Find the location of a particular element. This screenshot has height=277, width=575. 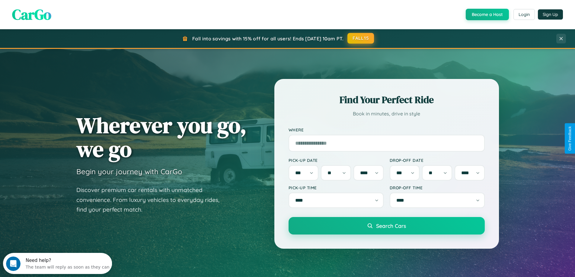

p: Discover premium car rentals with unmatched convenience. From luxury vehicles to everyday rides, ... is located at coordinates (152, 200).